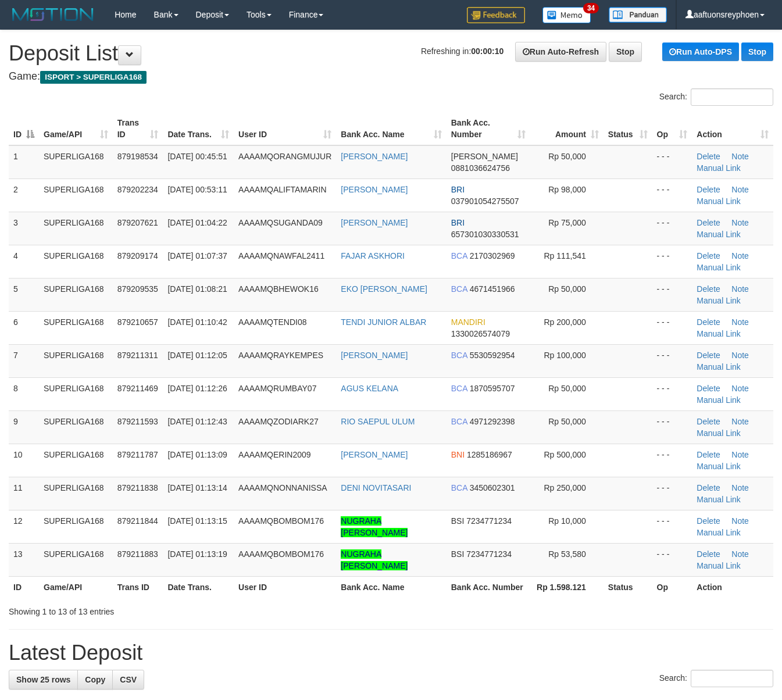  What do you see at coordinates (493, 356) in the screenshot?
I see `span: Copy 5530592954 to clipboard` at bounding box center [493, 356].